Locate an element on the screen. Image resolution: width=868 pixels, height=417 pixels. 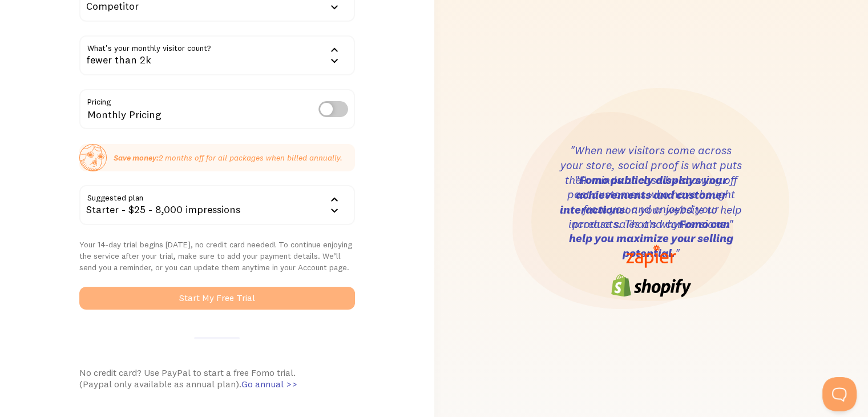
strong: Save money: is located at coordinates (136, 158).